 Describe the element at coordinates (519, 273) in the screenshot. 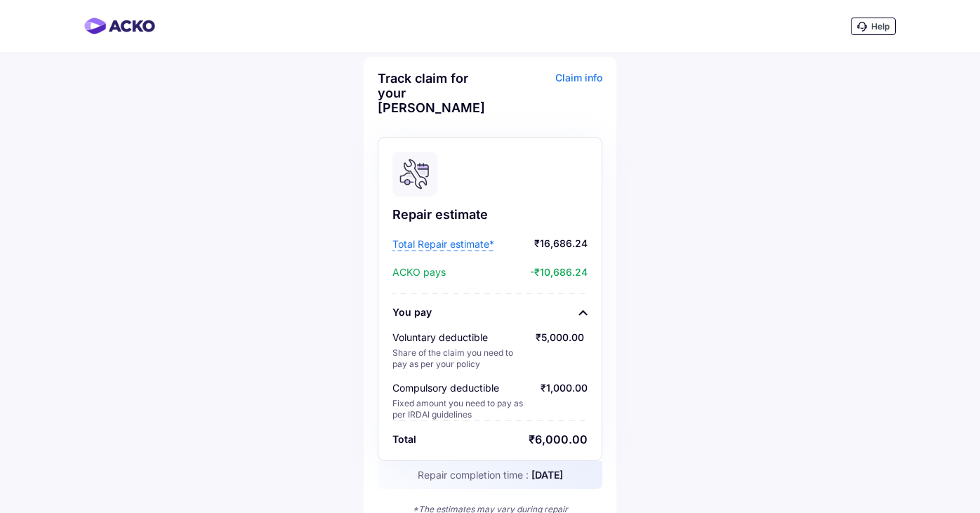

I see `span: -₹10,686.24` at that location.